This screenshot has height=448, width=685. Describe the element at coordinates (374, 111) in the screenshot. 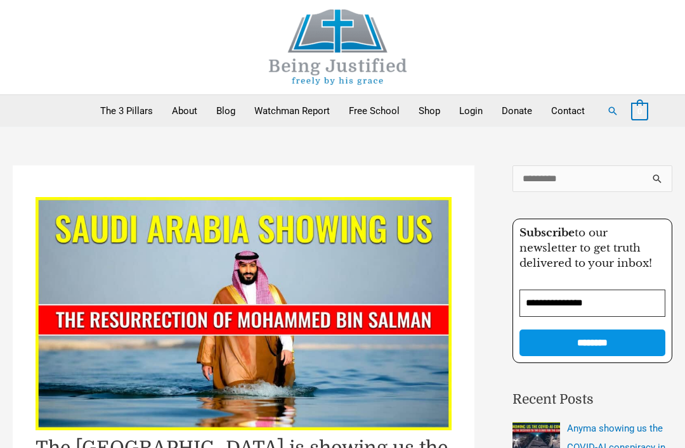

I see `a: Free School` at that location.